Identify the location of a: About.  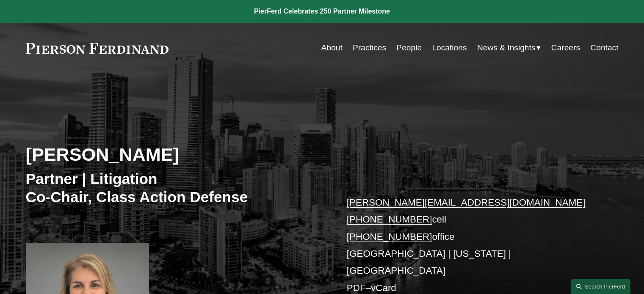
(332, 48).